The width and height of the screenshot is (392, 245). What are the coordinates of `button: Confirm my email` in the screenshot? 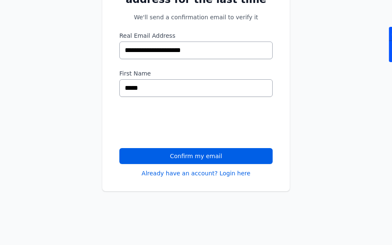 It's located at (196, 156).